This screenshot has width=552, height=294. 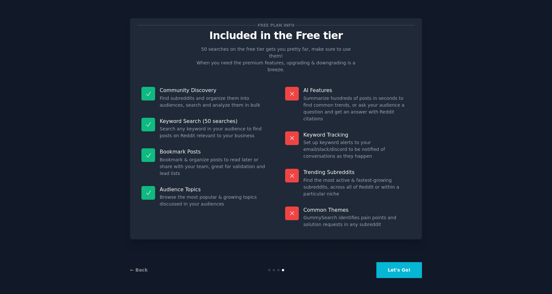 I want to click on dd: Bookmark & organize posts to read later or share with your team, great for validation and lead lists, so click(x=213, y=167).